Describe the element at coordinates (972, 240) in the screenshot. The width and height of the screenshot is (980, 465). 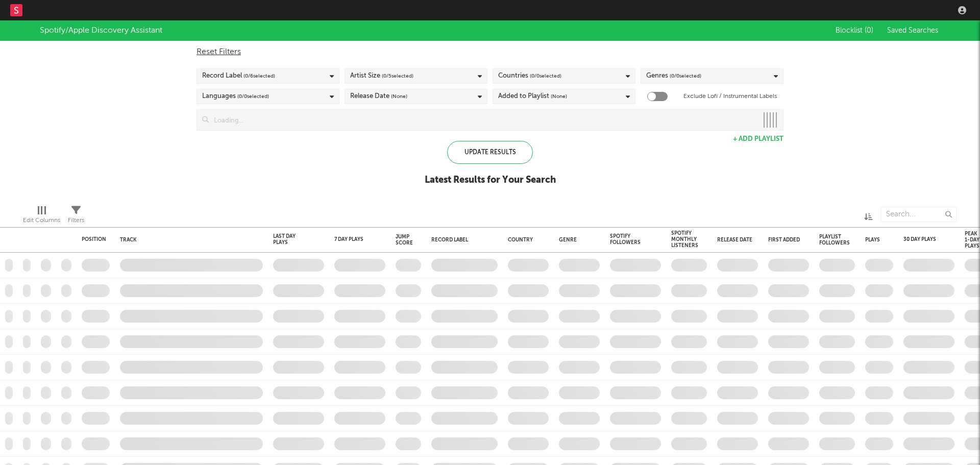
I see `div: Peak 1-Day Plays` at that location.